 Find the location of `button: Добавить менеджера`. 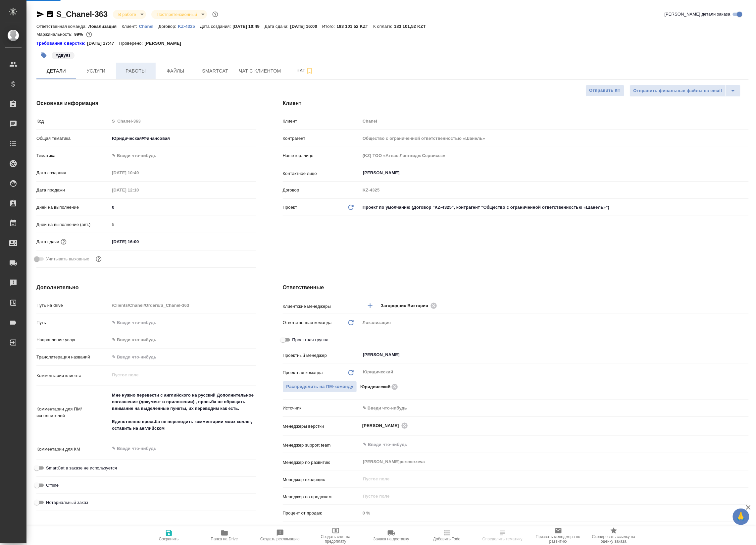

button: Добавить менеджера is located at coordinates (370, 306).